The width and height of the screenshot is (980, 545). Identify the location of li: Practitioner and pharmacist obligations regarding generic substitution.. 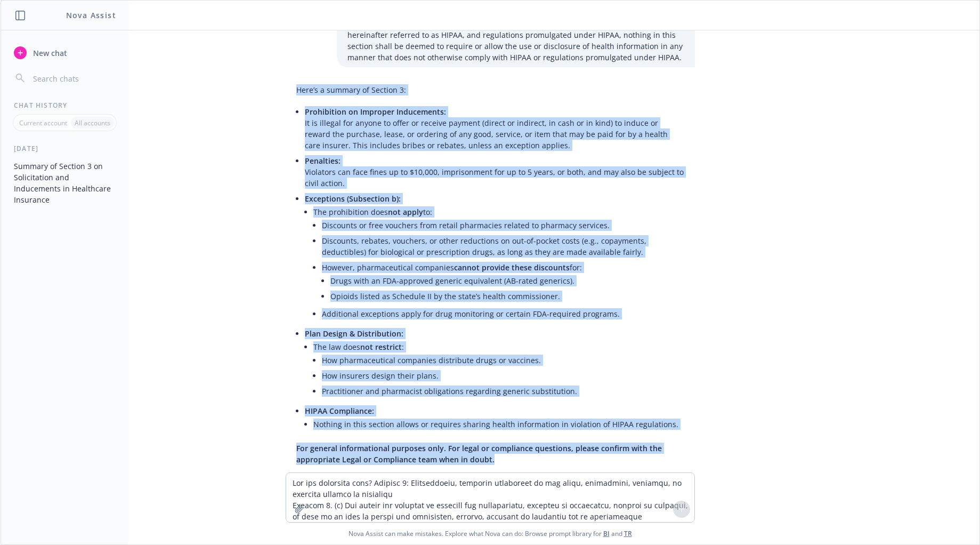
(503, 391).